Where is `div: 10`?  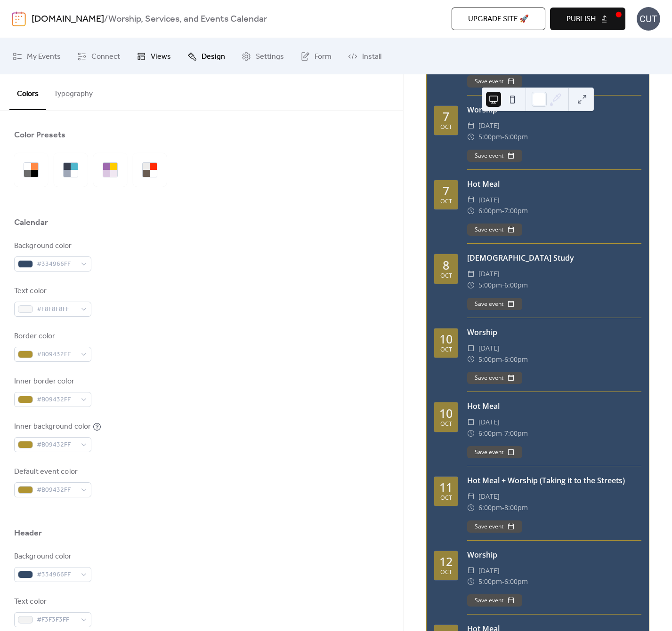 div: 10 is located at coordinates (446, 413).